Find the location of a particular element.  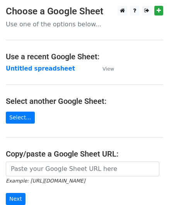

input: Next is located at coordinates (15, 198).